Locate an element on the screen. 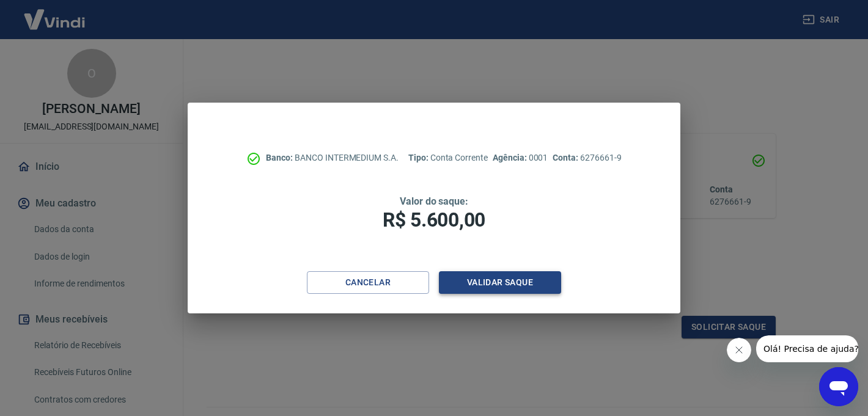 The height and width of the screenshot is (416, 868). span: Banco: is located at coordinates (280, 157).